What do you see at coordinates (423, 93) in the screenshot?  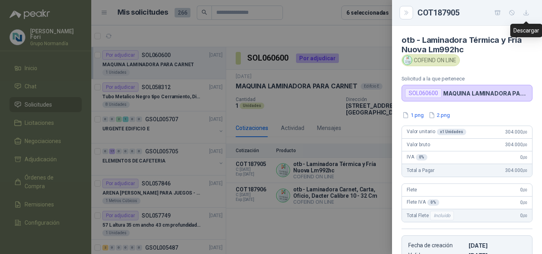 I see `div: SOL060600` at bounding box center [423, 93].